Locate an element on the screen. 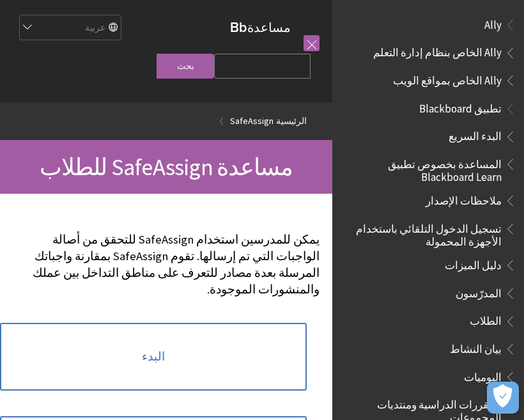 This screenshot has width=524, height=420. span: تسجيل الدخول التلقائي باستخدام الأجهزة المحمولة is located at coordinates (424, 233).